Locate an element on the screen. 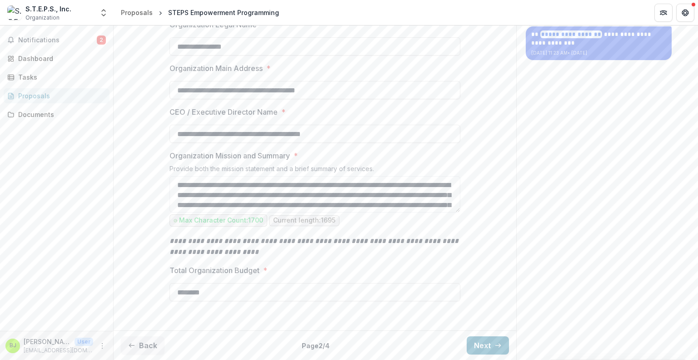  p: Total Organization Budget is located at coordinates (215, 270).